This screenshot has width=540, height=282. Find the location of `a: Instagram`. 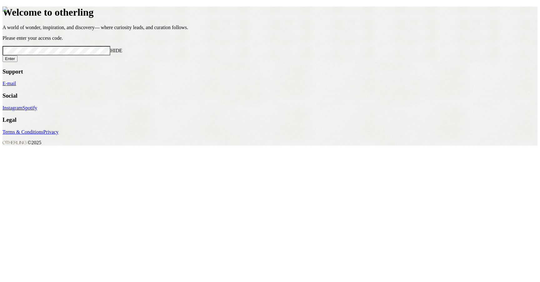

a: Instagram is located at coordinates (13, 108).